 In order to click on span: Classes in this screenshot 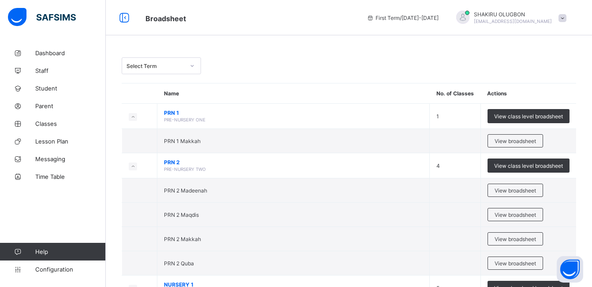, I will do `click(71, 123)`.